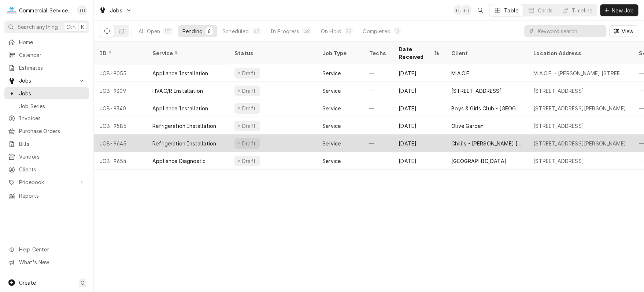 The height and width of the screenshot is (292, 644). What do you see at coordinates (51, 249) in the screenshot?
I see `span: Help Center` at bounding box center [51, 249].